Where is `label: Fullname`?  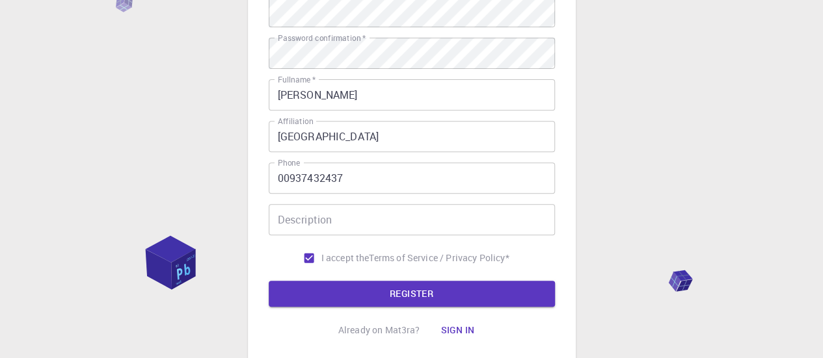
label: Fullname is located at coordinates (297, 79).